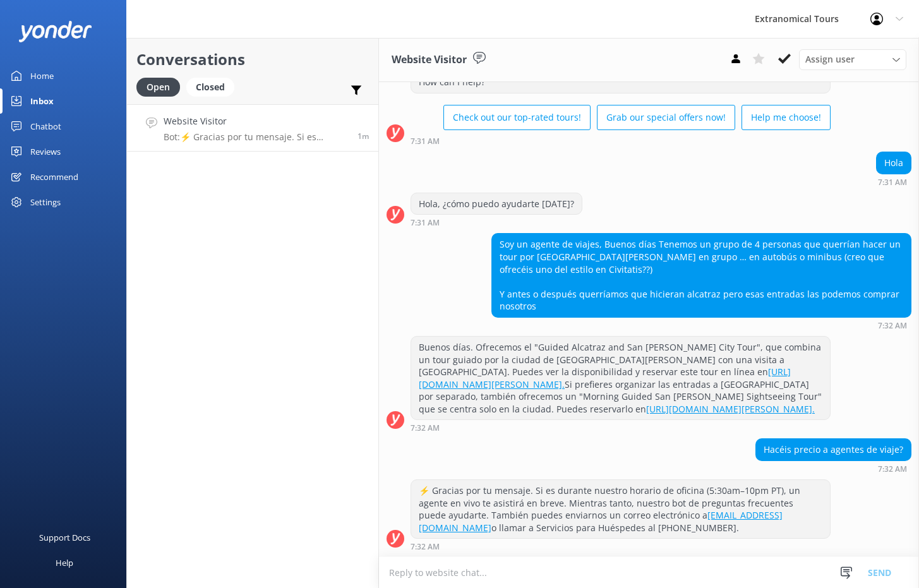 The width and height of the screenshot is (919, 588). I want to click on div: Open, so click(158, 87).